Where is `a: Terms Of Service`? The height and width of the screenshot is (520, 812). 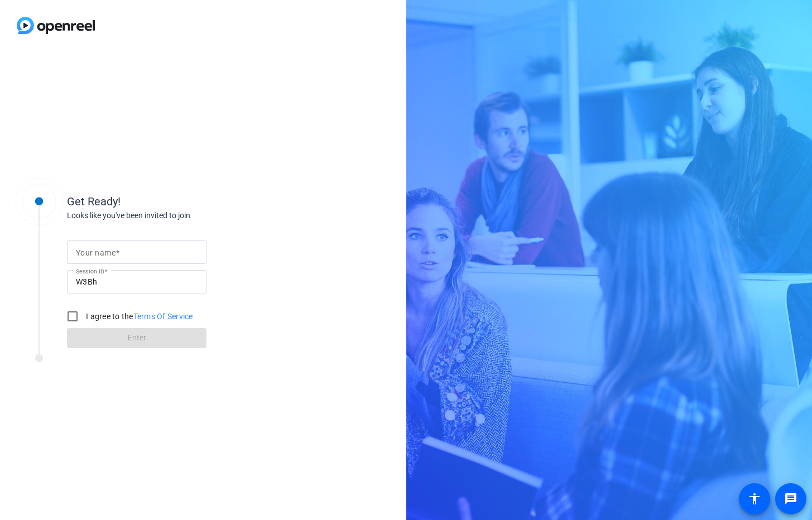 a: Terms Of Service is located at coordinates (163, 316).